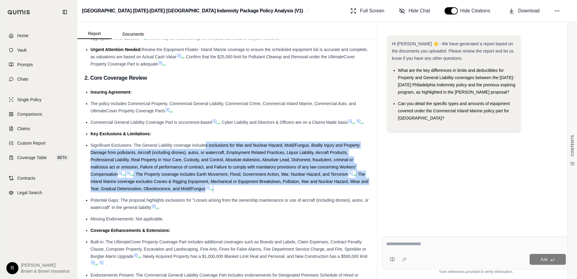  I want to click on span: Insuring Agreement:, so click(111, 92).